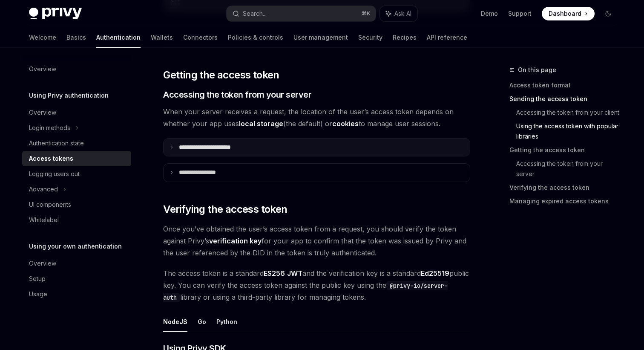  What do you see at coordinates (345, 124) in the screenshot?
I see `strong: cookies` at bounding box center [345, 124].